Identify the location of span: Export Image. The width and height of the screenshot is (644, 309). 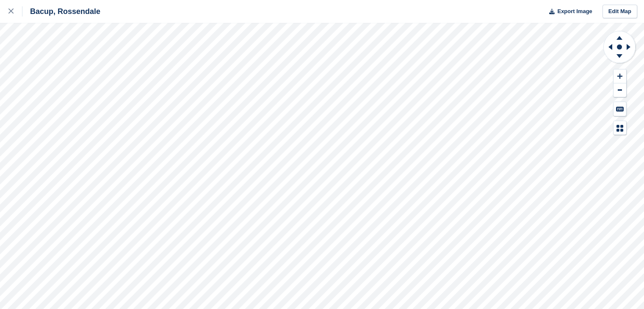
(574, 12).